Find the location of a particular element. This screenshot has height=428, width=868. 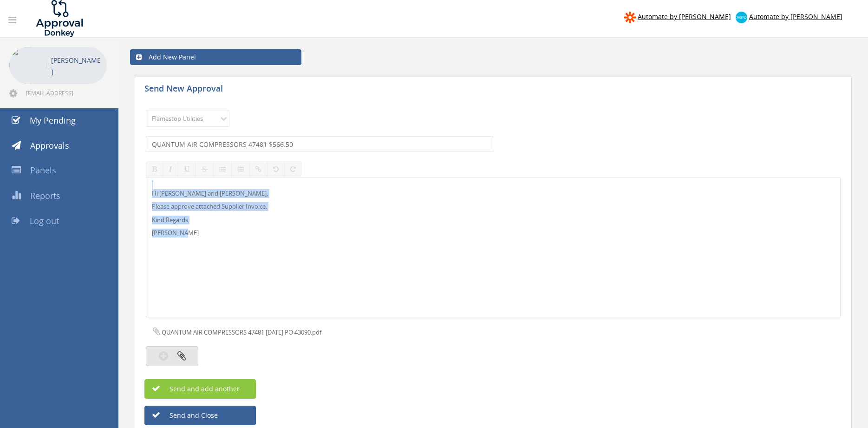

button: Italic is located at coordinates (170, 169).